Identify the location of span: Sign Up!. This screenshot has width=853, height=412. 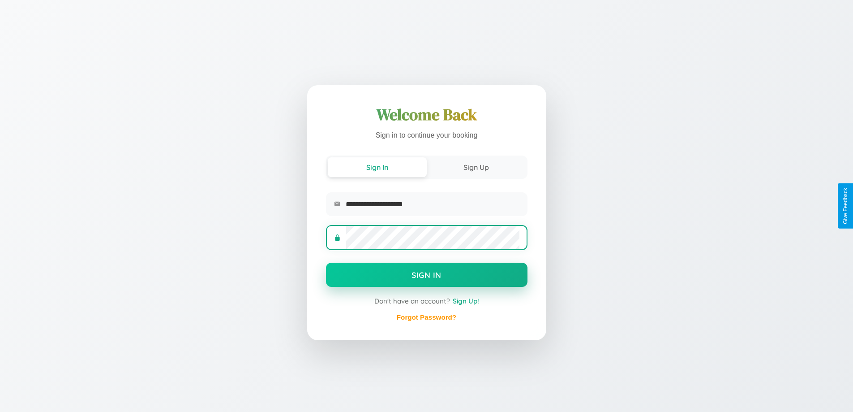
(466, 300).